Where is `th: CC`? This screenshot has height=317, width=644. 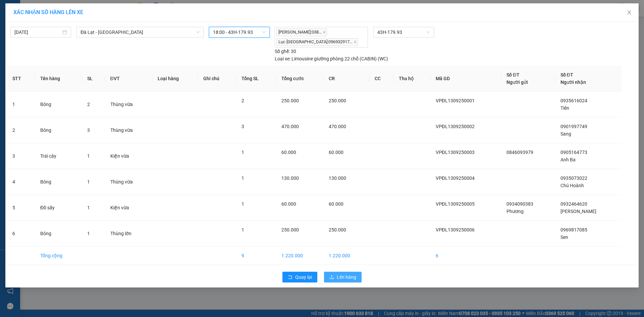 th: CC is located at coordinates (381, 78).